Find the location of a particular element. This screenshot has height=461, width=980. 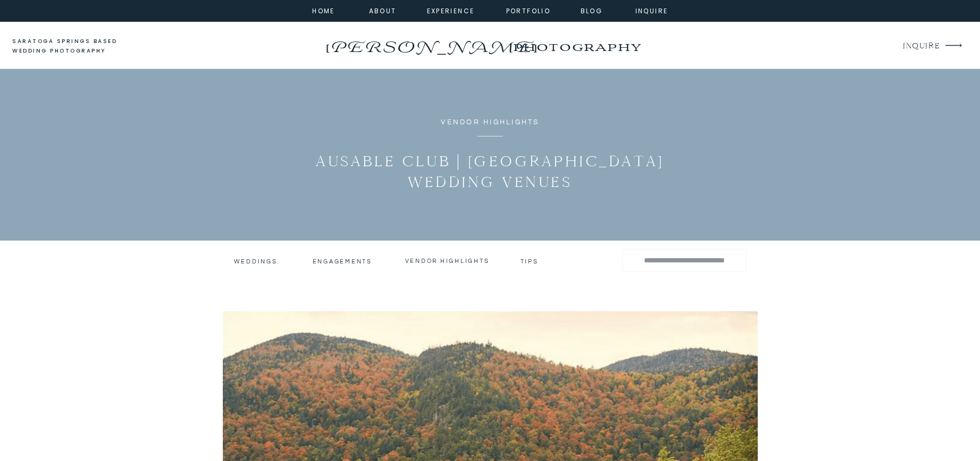

a: photography is located at coordinates (577, 46).